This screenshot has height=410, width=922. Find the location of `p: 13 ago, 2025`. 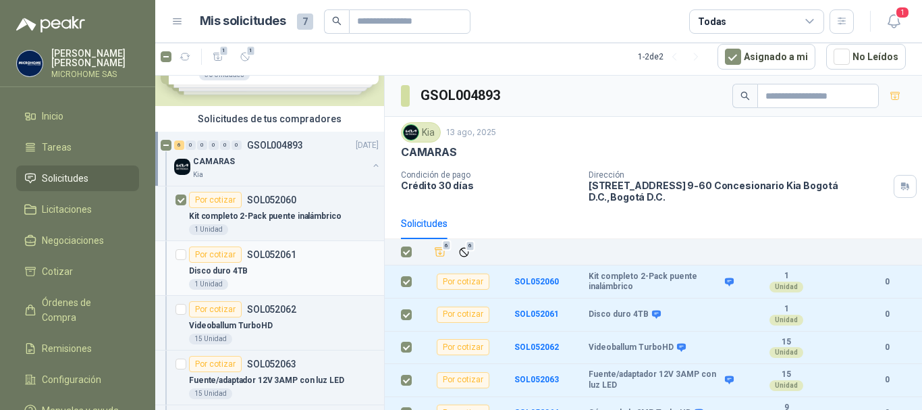

p: 13 ago, 2025 is located at coordinates (471, 132).